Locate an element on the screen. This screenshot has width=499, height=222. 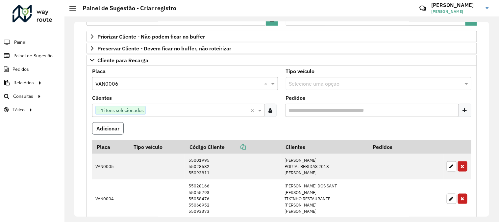
span: Painel is located at coordinates (20, 42).